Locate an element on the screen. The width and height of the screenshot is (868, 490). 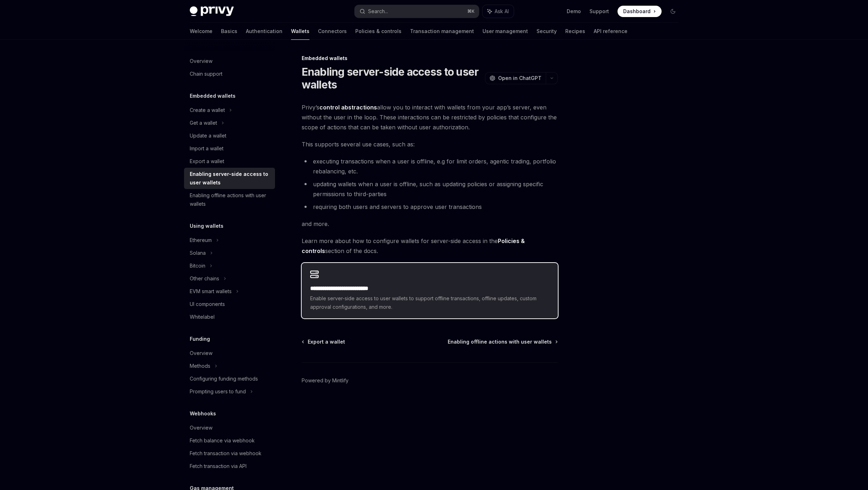
div: Configuring funding methods is located at coordinates (224, 379).